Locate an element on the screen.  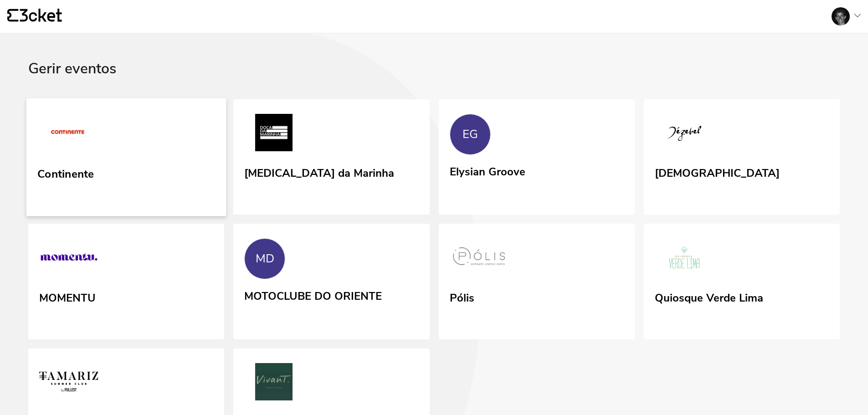
div: MOTOCLUBE DO ORIENTE is located at coordinates (313, 295).